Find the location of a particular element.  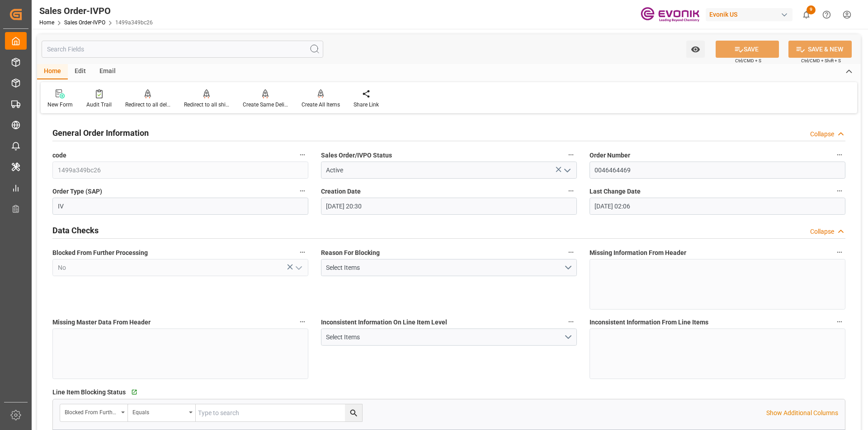

div: Share Link is located at coordinates (366, 105).